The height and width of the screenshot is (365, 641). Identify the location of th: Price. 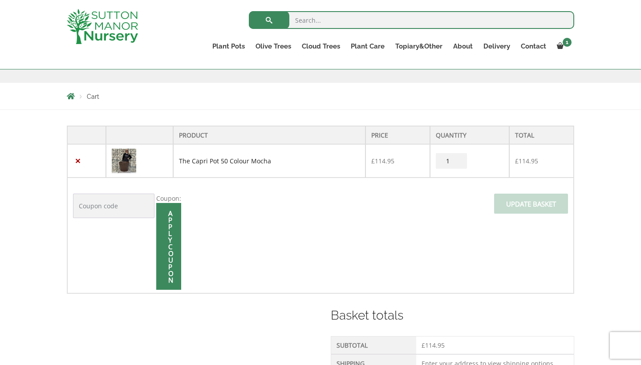
(397, 135).